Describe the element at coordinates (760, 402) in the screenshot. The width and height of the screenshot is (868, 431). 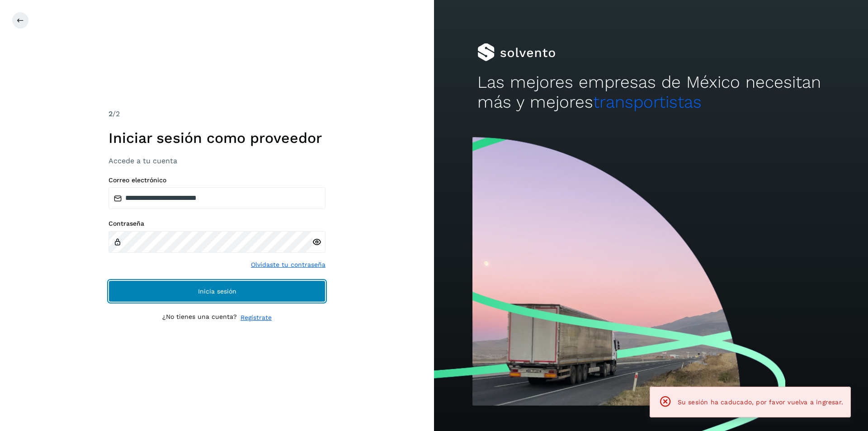
I see `span: Su sesión ha caducado, por favor vuelva a ingresar.` at that location.